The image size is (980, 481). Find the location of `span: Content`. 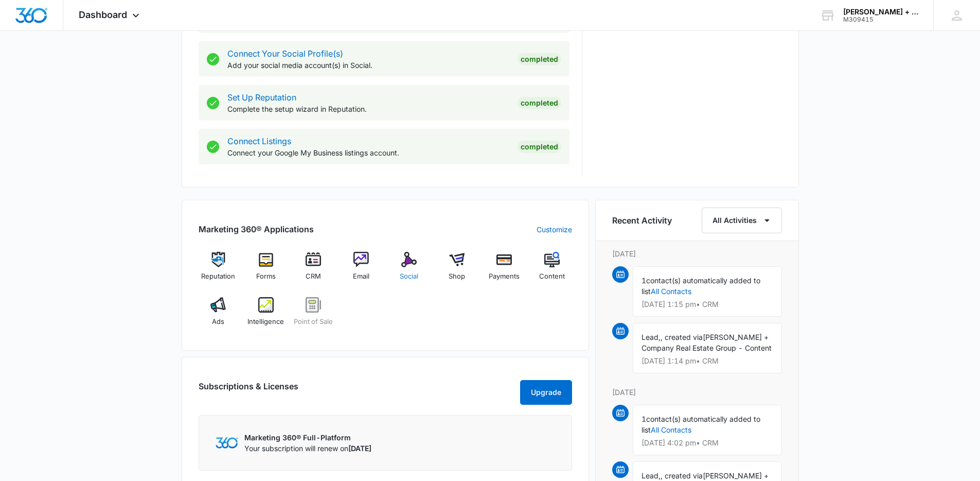

span: Content is located at coordinates (552, 276).